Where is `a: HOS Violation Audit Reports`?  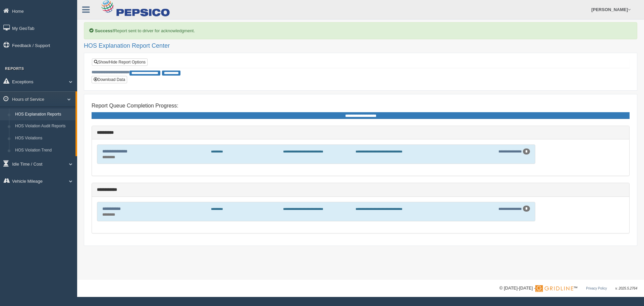 a: HOS Violation Audit Reports is located at coordinates (43, 126).